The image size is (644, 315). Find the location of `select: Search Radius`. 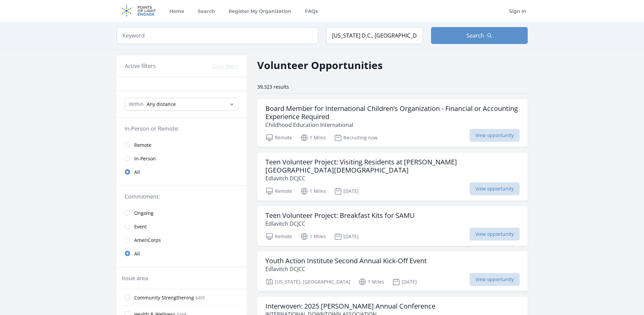

select: Search Radius is located at coordinates (181, 104).